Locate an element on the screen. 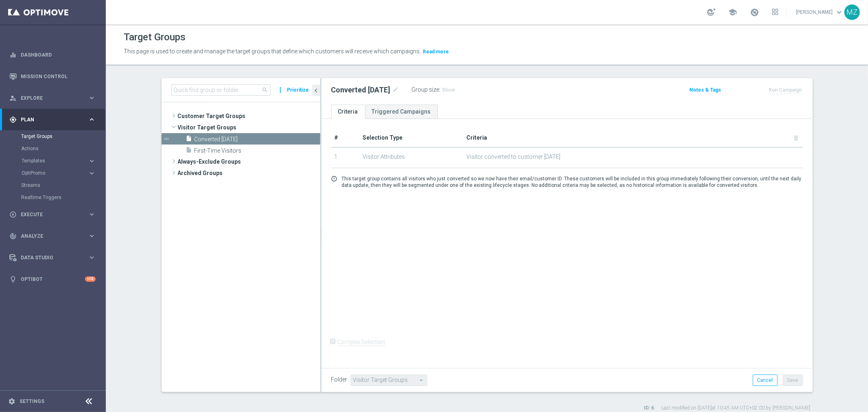 The width and height of the screenshot is (868, 412). span: Always-Exclude Groups is located at coordinates (249, 162).